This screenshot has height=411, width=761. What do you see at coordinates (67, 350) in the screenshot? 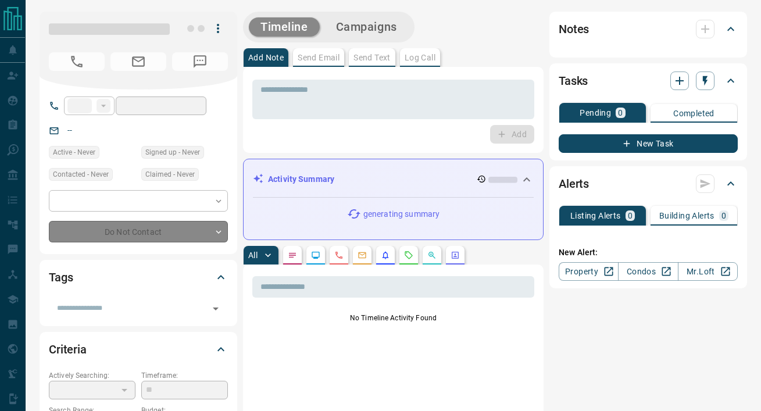
I see `h2: Criteria` at bounding box center [67, 350].